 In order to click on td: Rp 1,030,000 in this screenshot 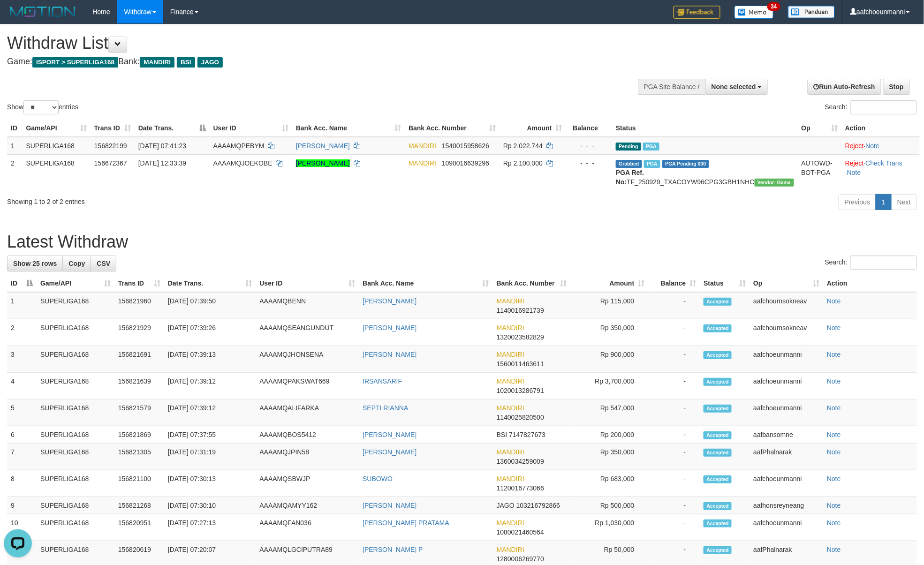, I will do `click(610, 528)`.